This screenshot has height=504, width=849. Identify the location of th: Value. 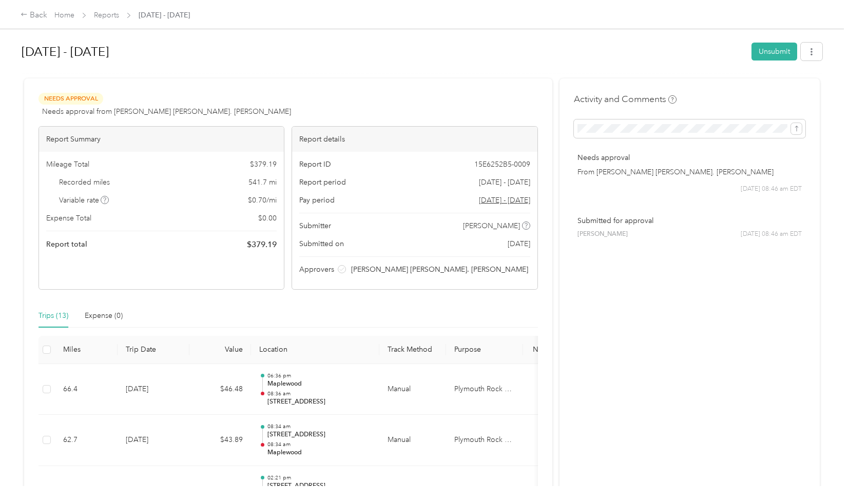
(220, 350).